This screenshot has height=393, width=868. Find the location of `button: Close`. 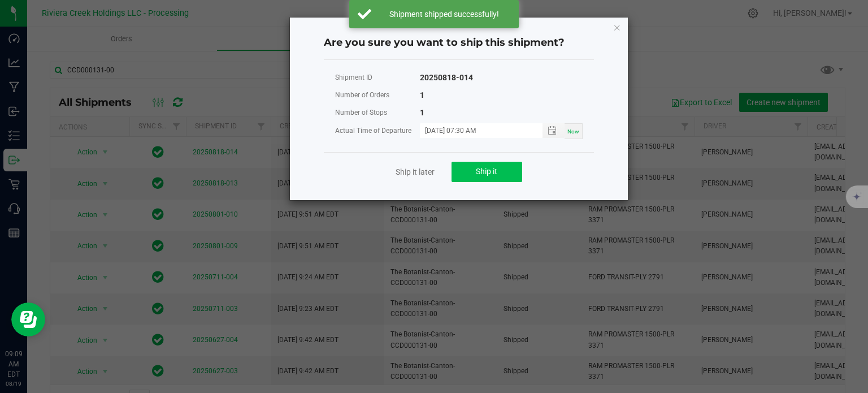

button: Close is located at coordinates (617, 27).